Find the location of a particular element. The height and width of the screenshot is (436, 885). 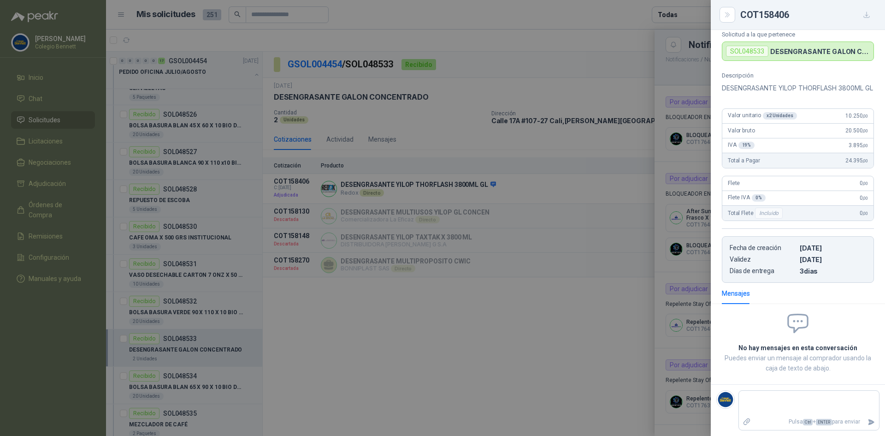

div: 0 % is located at coordinates (759, 198).